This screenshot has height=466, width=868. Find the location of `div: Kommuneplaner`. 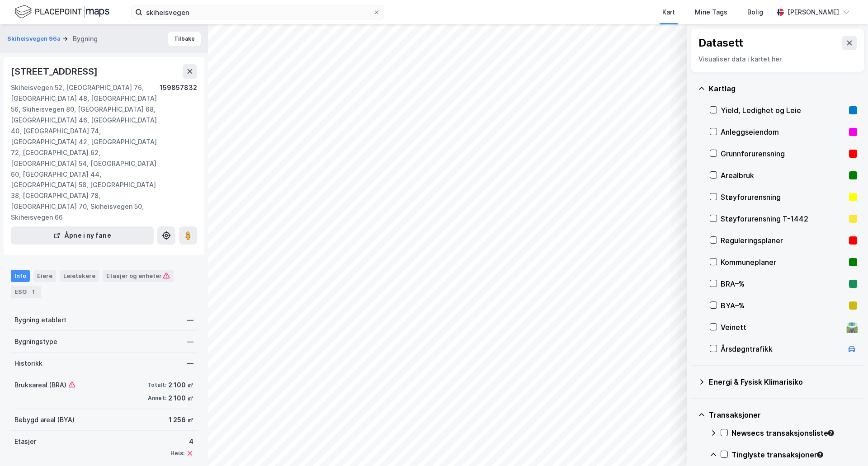

div: Kommuneplaner is located at coordinates (783, 262).